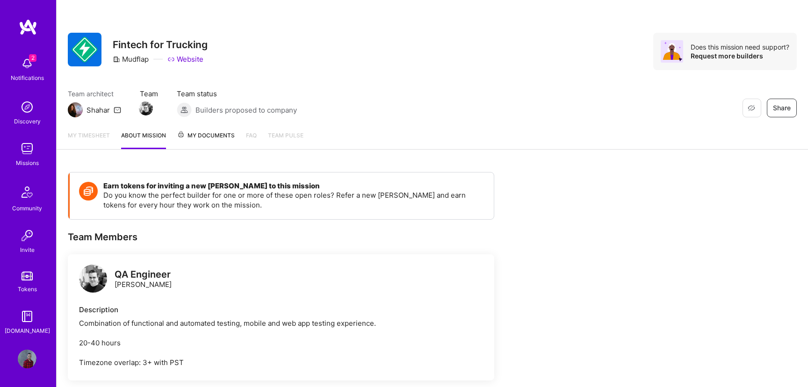 The image size is (808, 387). Describe the element at coordinates (672, 51) in the screenshot. I see `img: Avatar` at that location.